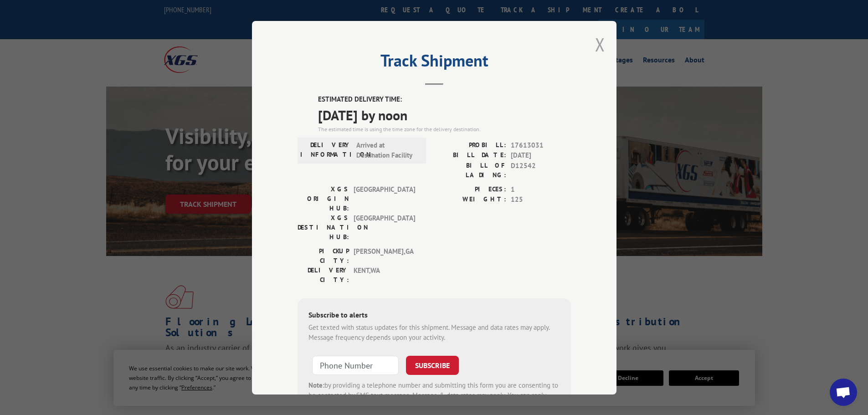 The width and height of the screenshot is (868, 415). I want to click on label: PIECES:, so click(470, 189).